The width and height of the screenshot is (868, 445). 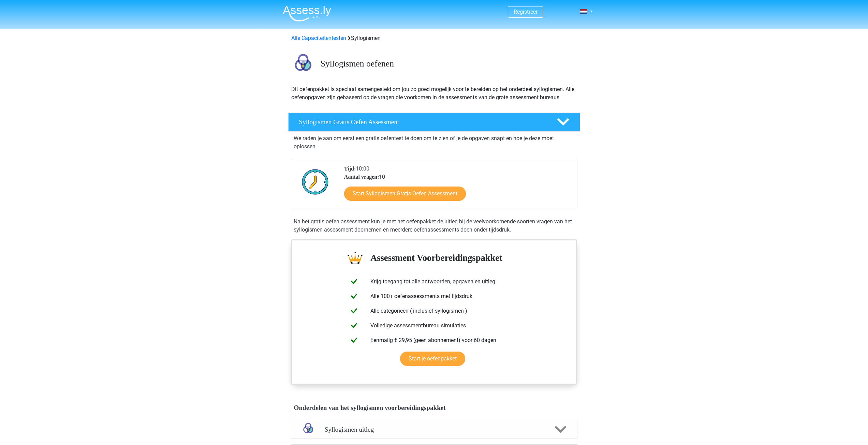 I want to click on h4: Onderdelen van het syllogismen voorbereidingspakket, so click(x=434, y=407).